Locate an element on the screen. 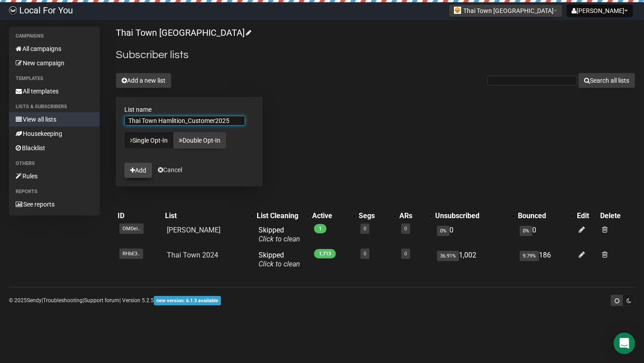 This screenshot has width=644, height=363. span: 1 is located at coordinates (320, 229).